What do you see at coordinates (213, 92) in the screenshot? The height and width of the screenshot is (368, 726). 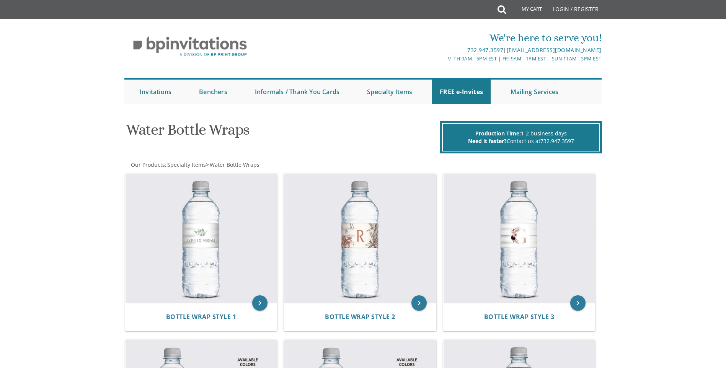 I see `a: Benchers` at bounding box center [213, 92].